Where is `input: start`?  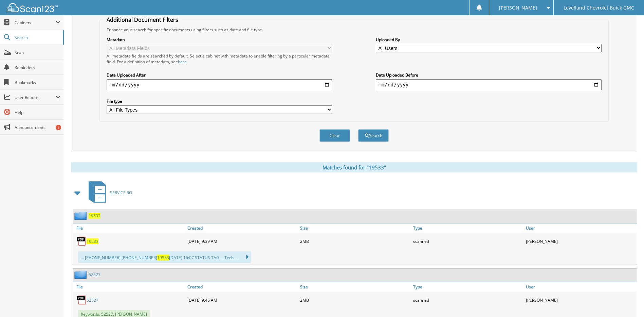
input: start is located at coordinates (219, 85).